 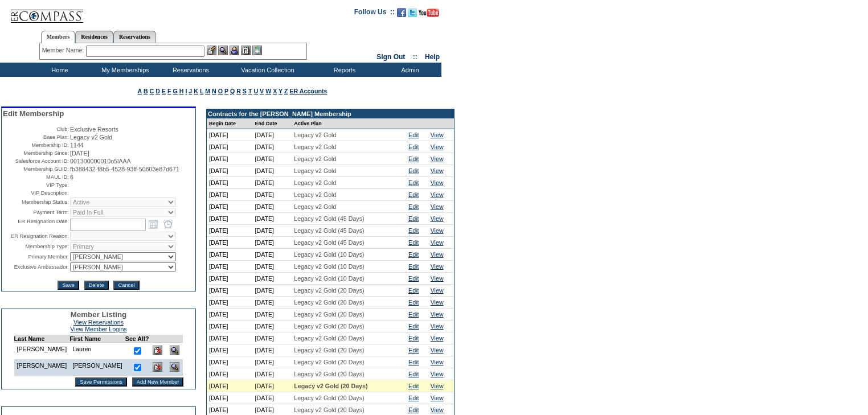 What do you see at coordinates (125, 169) in the screenshot?
I see `span: fb388432-f8b5-4528-93ff-50803e87d671` at bounding box center [125, 169].